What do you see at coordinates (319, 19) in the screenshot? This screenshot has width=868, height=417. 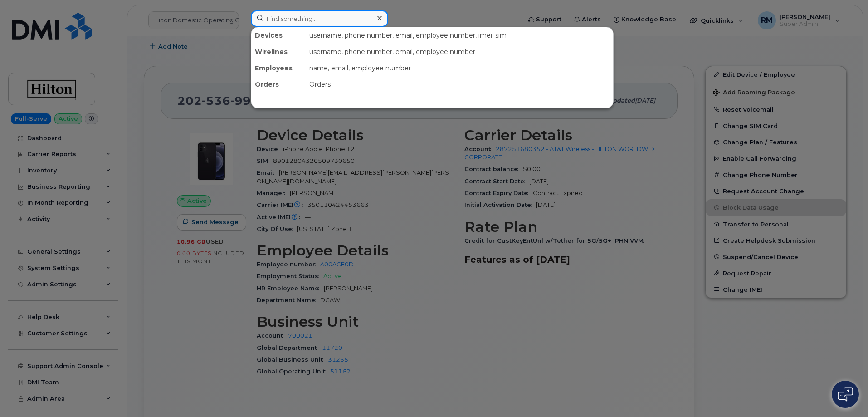 I see `input: Find something...` at bounding box center [319, 19].